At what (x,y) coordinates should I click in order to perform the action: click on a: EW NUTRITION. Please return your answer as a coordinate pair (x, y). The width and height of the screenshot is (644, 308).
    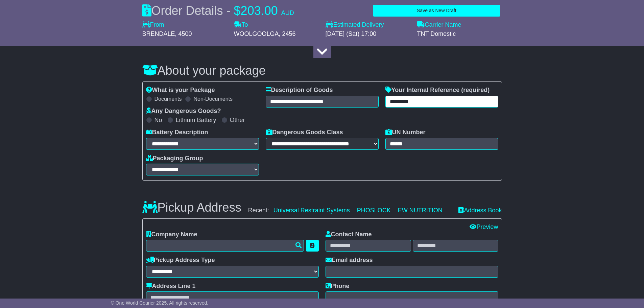
    Looking at the image, I should click on (420, 210).